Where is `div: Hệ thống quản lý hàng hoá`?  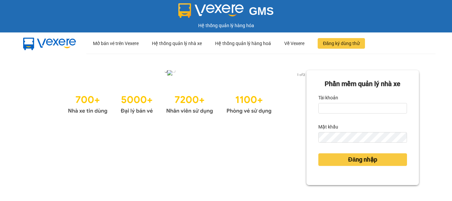
div: Hệ thống quản lý hàng hoá is located at coordinates (243, 43).